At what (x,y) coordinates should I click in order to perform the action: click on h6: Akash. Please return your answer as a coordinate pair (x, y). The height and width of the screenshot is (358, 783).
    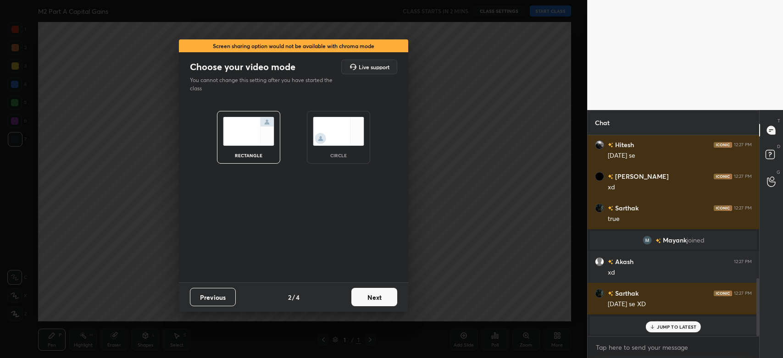
    Looking at the image, I should click on (624, 262).